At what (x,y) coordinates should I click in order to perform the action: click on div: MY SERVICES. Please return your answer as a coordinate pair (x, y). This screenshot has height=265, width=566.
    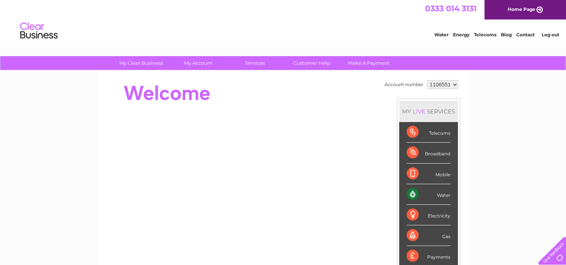
    Looking at the image, I should click on (428, 111).